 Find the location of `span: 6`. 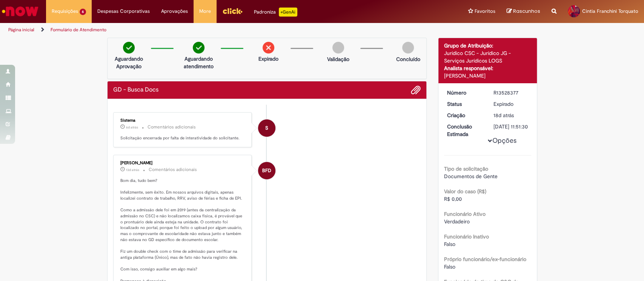

span: 6 is located at coordinates (83, 11).